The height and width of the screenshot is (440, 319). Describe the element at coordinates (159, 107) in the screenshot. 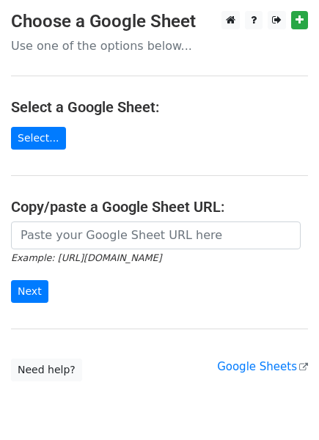

I see `h4: Select a Google Sheet:` at that location.